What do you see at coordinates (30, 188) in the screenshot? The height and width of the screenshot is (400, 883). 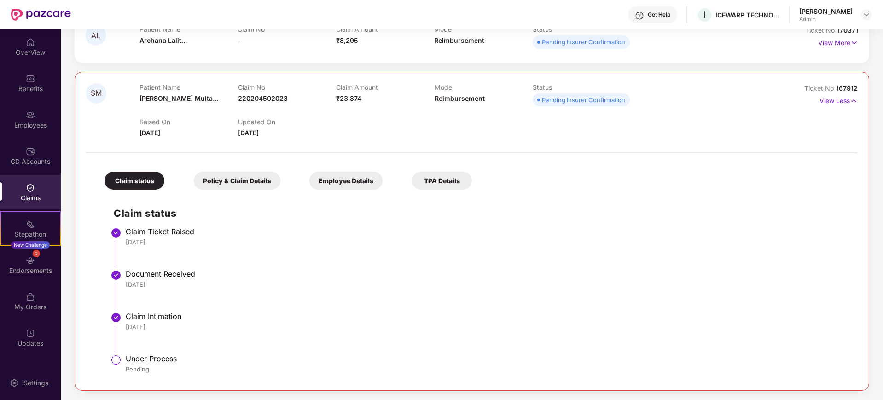 I see `img: svg+xml;base64,PHN2ZyBpZD0iQ2xhaW0iIHhtbG5zPSJodHRwOi8vd3d3LnczLm9yZy8yMDAwL3N2ZyIgd2lkdGg9IjIwIi...` at bounding box center [30, 188].